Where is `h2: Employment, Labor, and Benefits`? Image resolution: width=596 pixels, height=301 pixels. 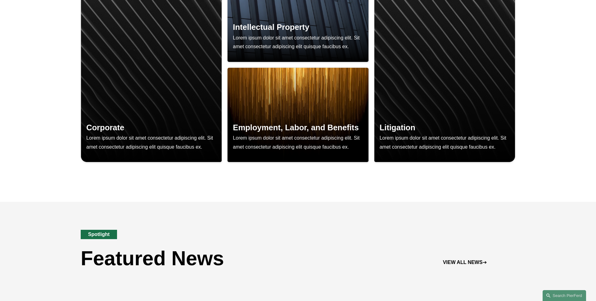
h2: Employment, Labor, and Benefits is located at coordinates (298, 127).